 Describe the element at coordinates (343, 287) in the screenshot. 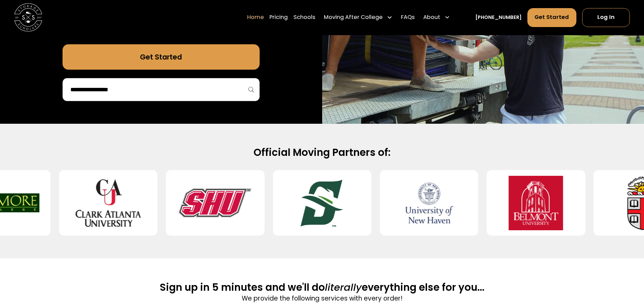

I see `span: literally` at that location.